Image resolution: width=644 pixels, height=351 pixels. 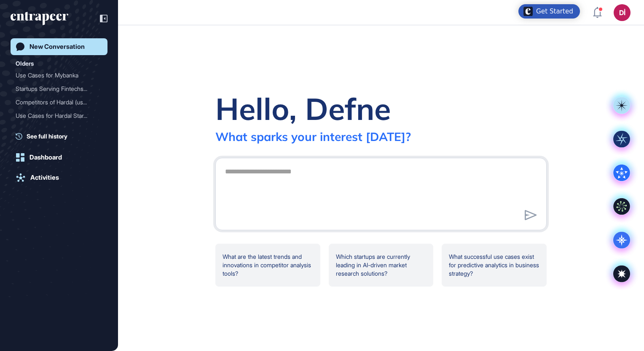 What do you see at coordinates (381, 265) in the screenshot?
I see `div: Which startups are currently leading in AI-driven market research solutions?` at bounding box center [381, 265].